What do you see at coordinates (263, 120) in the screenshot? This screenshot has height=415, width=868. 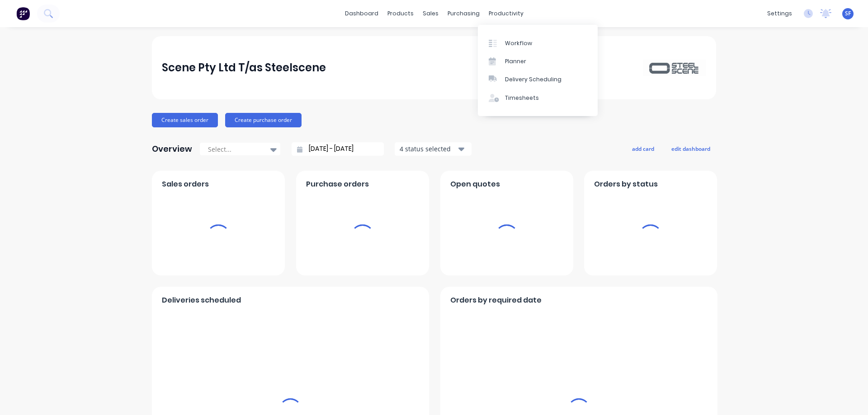 I see `button: Create purchase order` at bounding box center [263, 120].